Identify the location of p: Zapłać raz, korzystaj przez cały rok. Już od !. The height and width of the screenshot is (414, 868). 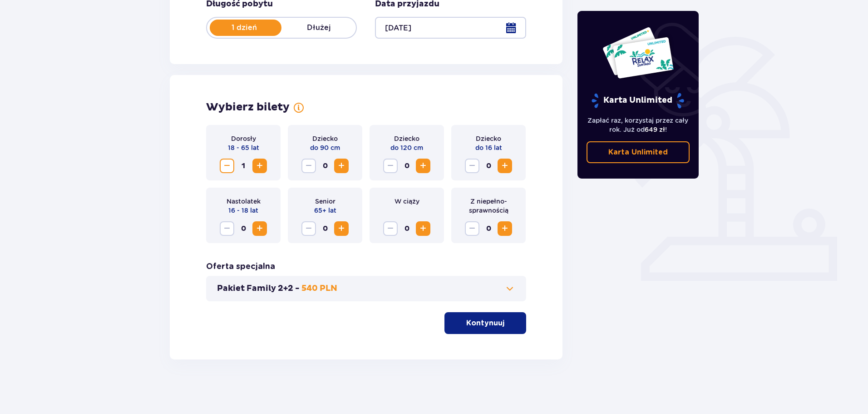
(638, 125).